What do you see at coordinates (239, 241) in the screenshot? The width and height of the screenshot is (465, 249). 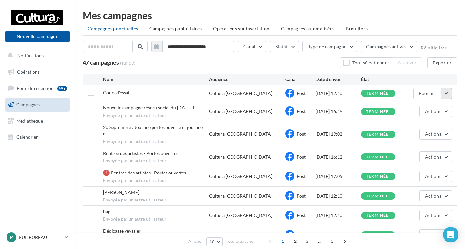 I see `span: résultats/page` at bounding box center [239, 241].